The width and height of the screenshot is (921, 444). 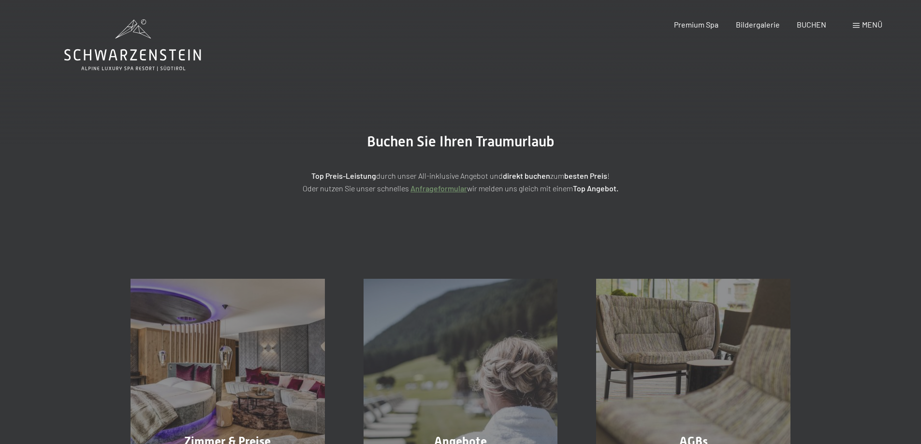 I want to click on span: Buchen Sie Ihren Traumurlaub, so click(x=461, y=141).